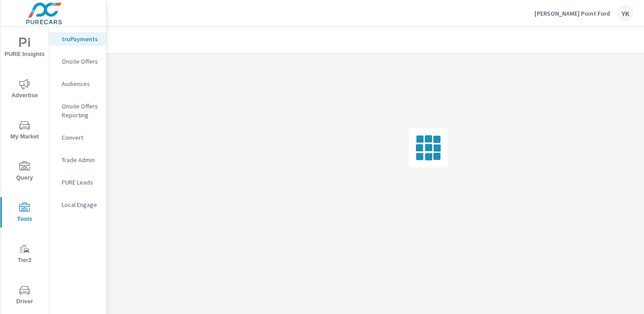 This screenshot has width=644, height=314. What do you see at coordinates (80, 160) in the screenshot?
I see `p: Trade Admin` at bounding box center [80, 160].